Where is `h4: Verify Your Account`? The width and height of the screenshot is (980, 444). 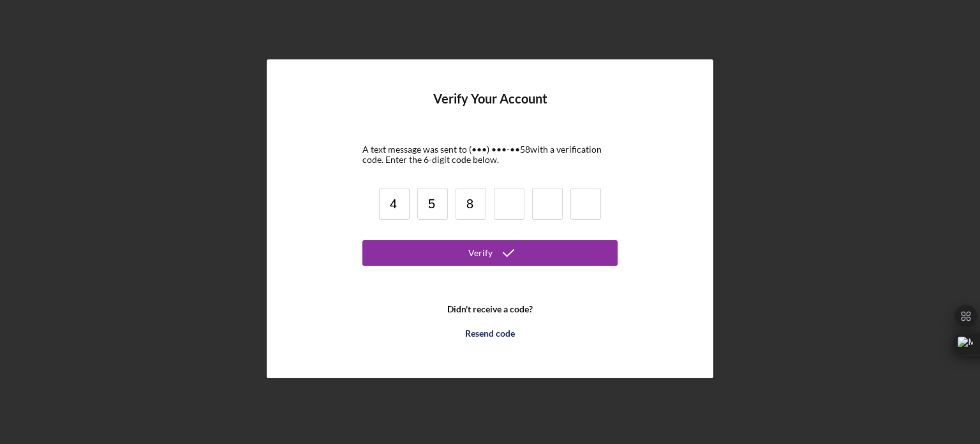 h4: Verify Your Account is located at coordinates (490, 108).